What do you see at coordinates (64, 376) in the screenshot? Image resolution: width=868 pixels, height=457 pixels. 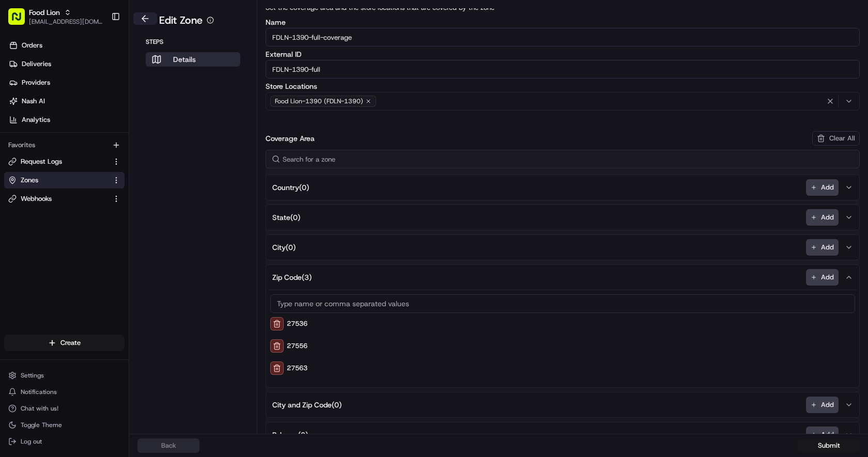 I see `button: Settings` at bounding box center [64, 376].